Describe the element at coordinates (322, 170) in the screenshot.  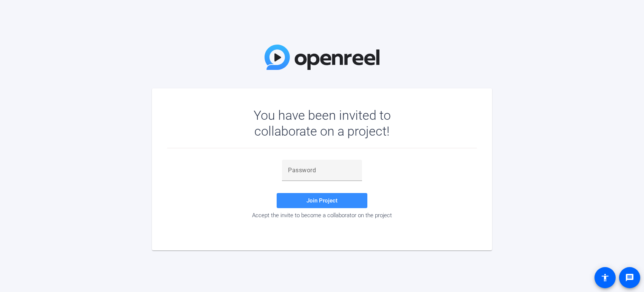
I see `input: Password` at that location.